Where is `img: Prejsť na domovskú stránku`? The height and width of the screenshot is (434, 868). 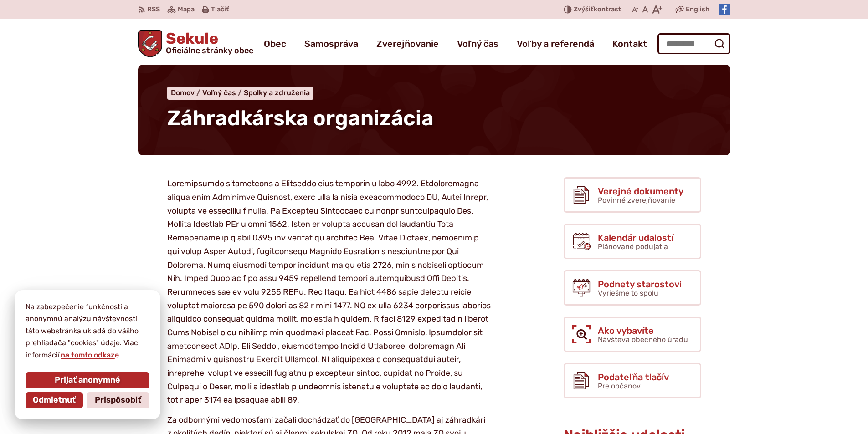 img: Prejsť na domovskú stránku is located at coordinates (150, 44).